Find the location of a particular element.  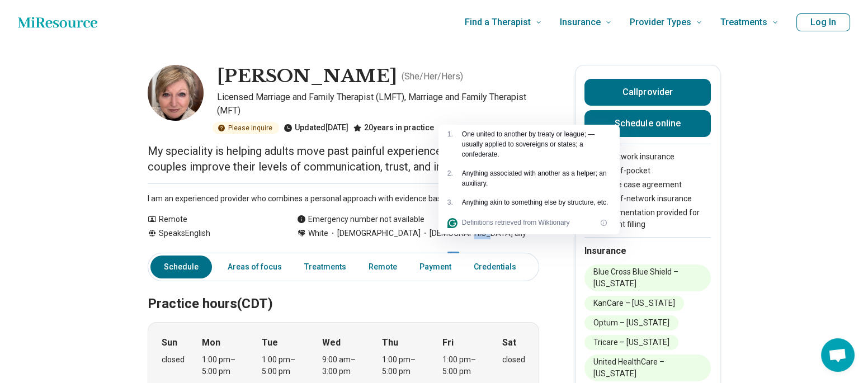

div: Emergency number not available is located at coordinates (361, 219).